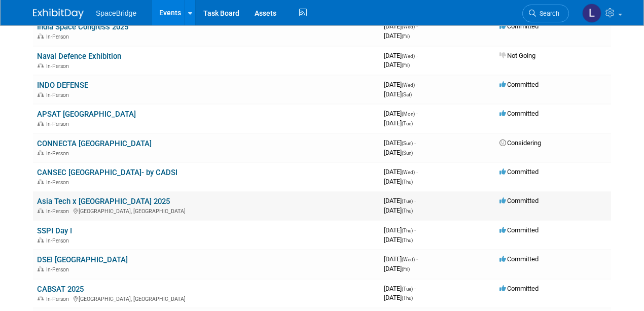  What do you see at coordinates (408, 113) in the screenshot?
I see `span: (Mon)` at bounding box center [408, 113].